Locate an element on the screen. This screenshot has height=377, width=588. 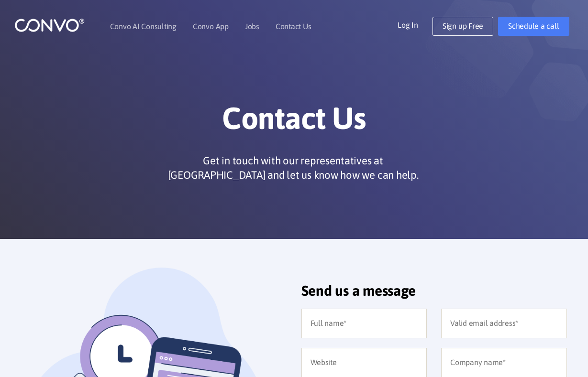
input: Full name* is located at coordinates (364, 324).